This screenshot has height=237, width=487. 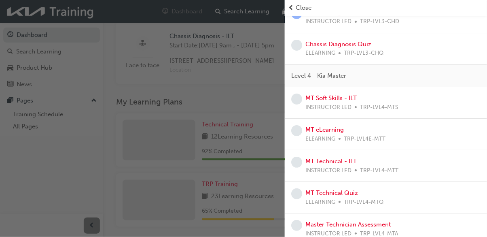 What do you see at coordinates (304, 8) in the screenshot?
I see `span: Close` at bounding box center [304, 8].